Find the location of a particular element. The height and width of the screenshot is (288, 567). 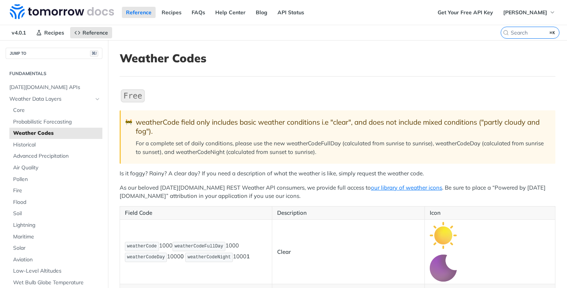

svg: Search is located at coordinates (506, 33).